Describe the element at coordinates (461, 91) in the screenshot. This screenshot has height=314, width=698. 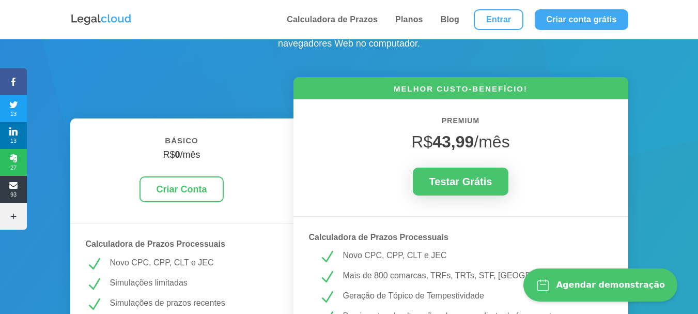
I see `h6: MELHOR CUSTO-BENEFÍCIO!` at that location.